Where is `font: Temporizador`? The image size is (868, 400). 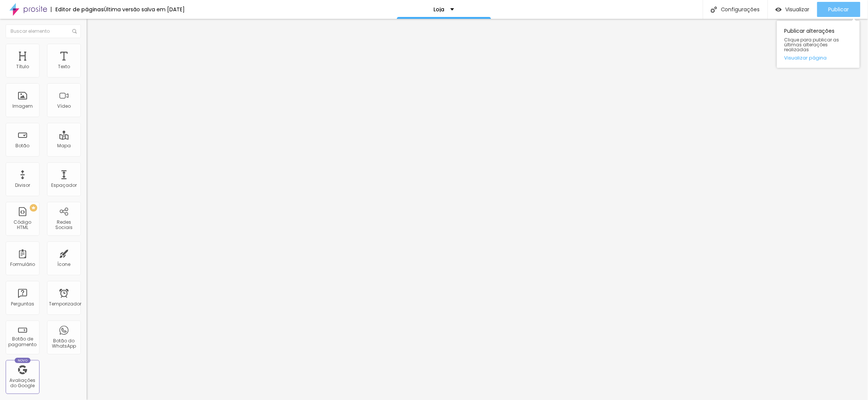 font: Temporizador is located at coordinates (65, 304).